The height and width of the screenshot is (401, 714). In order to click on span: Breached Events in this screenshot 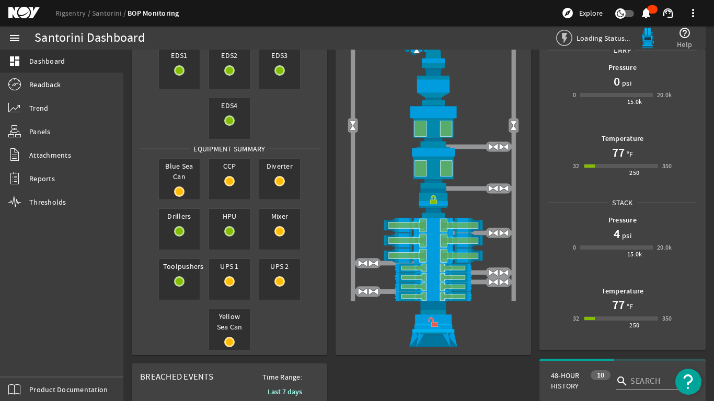, I will do `click(177, 377)`.